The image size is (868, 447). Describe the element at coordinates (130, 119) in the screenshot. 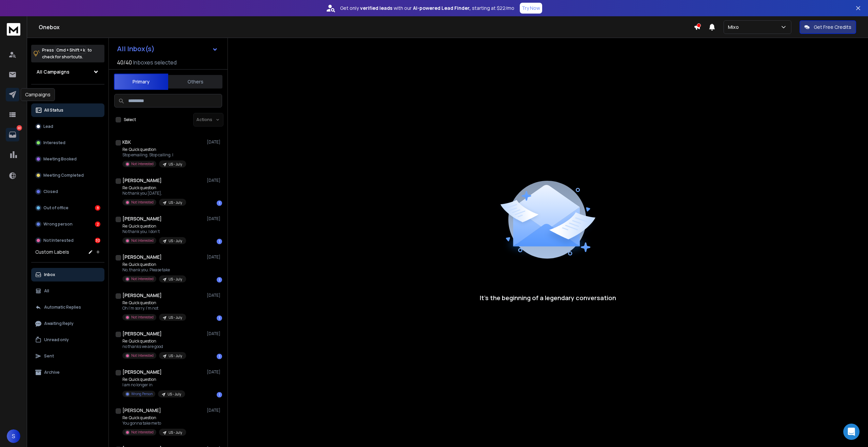

I see `label: Select` at that location.